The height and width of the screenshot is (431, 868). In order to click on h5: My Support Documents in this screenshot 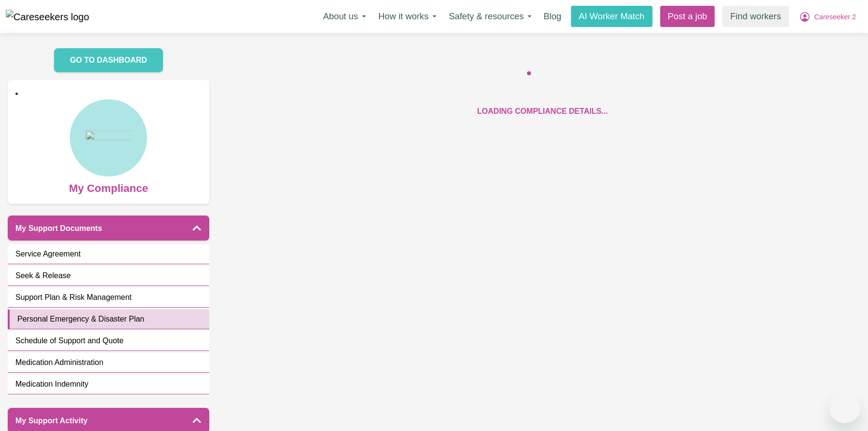, I will do `click(59, 228)`.